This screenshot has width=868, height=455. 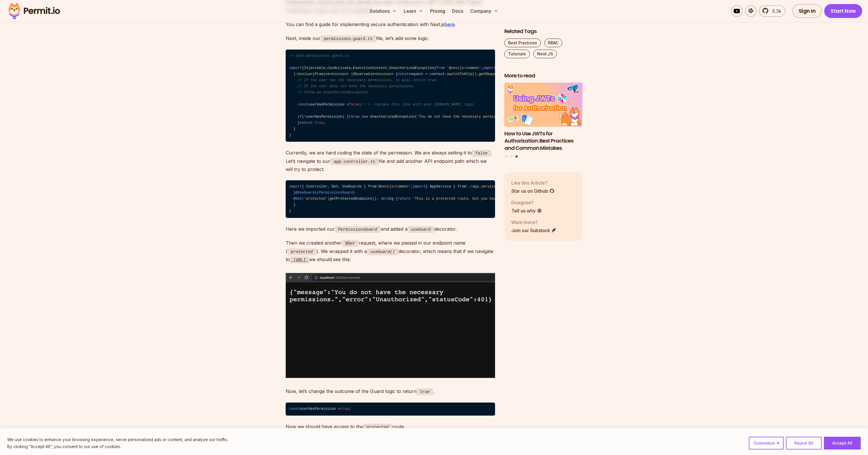 I want to click on a: here, so click(x=450, y=24).